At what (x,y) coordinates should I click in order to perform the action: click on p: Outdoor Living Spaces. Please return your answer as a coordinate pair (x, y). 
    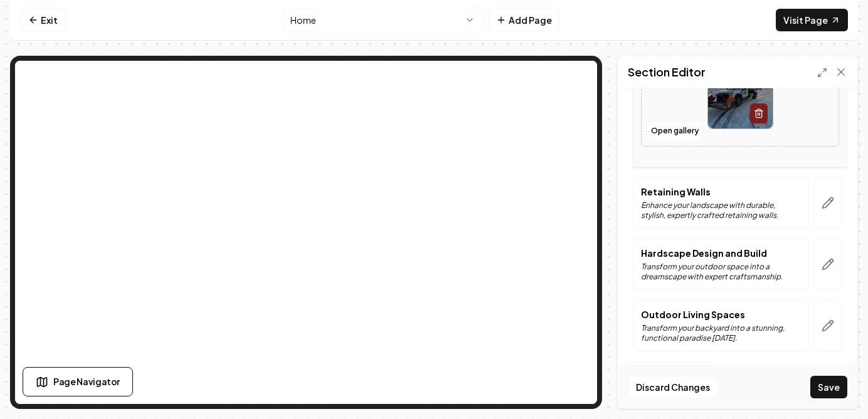
    Looking at the image, I should click on (721, 314).